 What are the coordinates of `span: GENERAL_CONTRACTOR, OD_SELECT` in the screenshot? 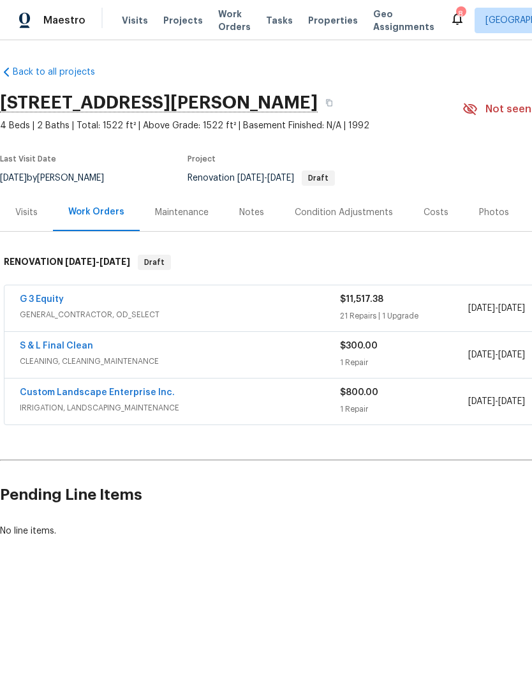 It's located at (180, 315).